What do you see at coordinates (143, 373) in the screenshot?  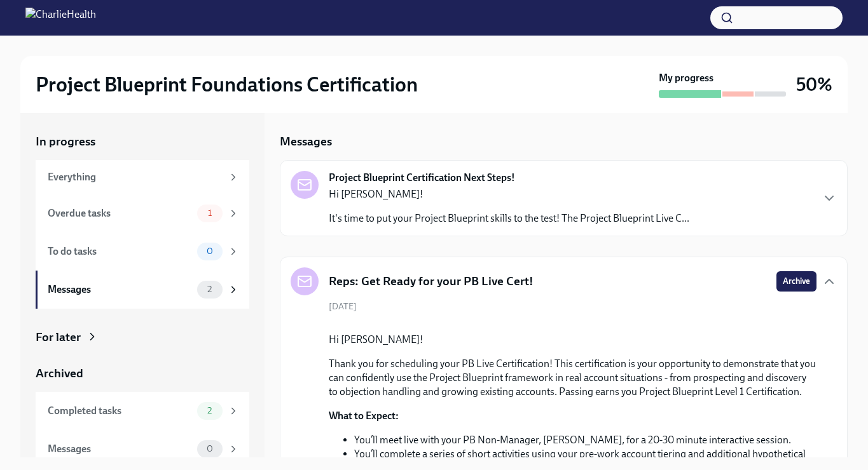 I see `div: Archived` at bounding box center [143, 373].